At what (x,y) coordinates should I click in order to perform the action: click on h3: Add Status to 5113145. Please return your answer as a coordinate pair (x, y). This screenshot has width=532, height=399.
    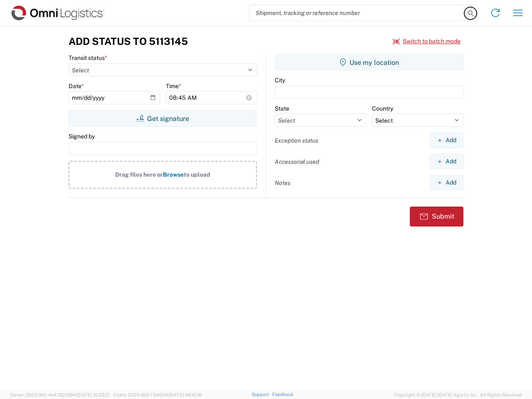
    Looking at the image, I should click on (128, 41).